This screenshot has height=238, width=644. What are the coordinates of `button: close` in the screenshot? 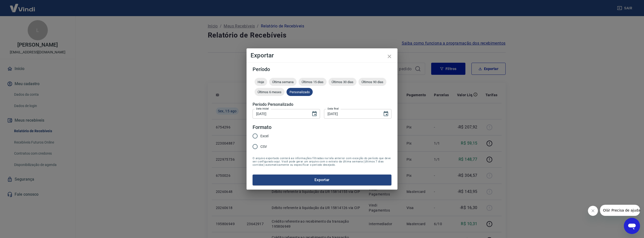 It's located at (389, 56).